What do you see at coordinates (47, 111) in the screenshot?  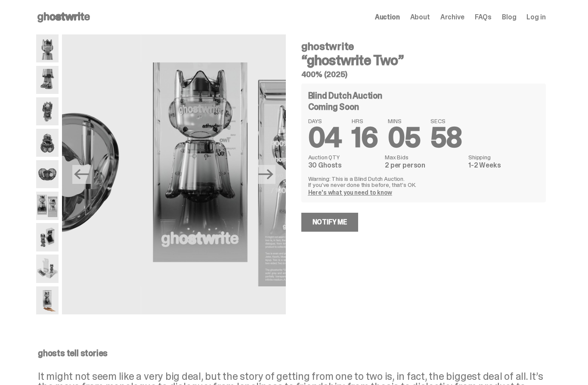 I see `img: ghostwrite_Two_Media_5.png` at bounding box center [47, 111].